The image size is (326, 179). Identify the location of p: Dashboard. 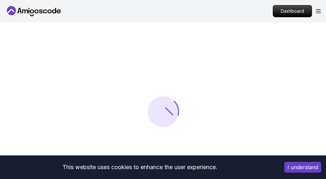
(292, 11).